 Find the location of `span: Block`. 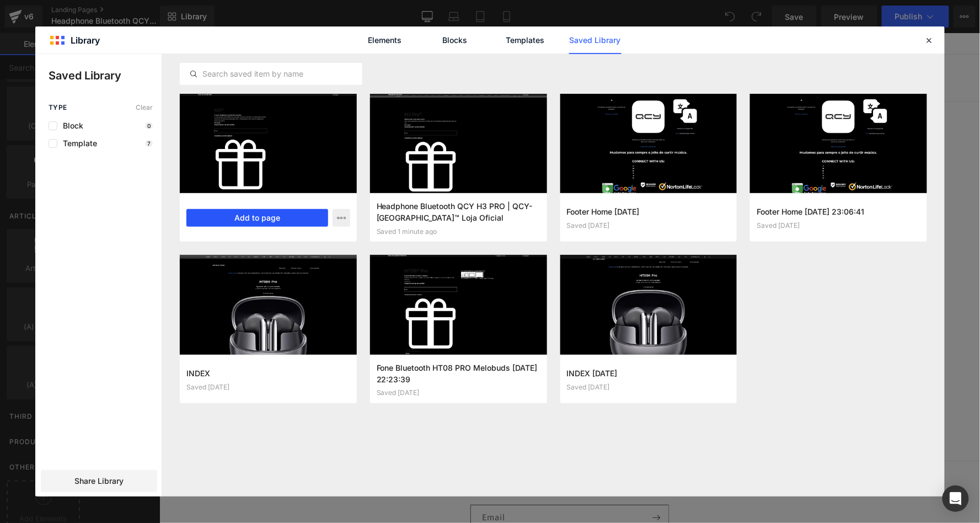

span: Block is located at coordinates (70, 126).